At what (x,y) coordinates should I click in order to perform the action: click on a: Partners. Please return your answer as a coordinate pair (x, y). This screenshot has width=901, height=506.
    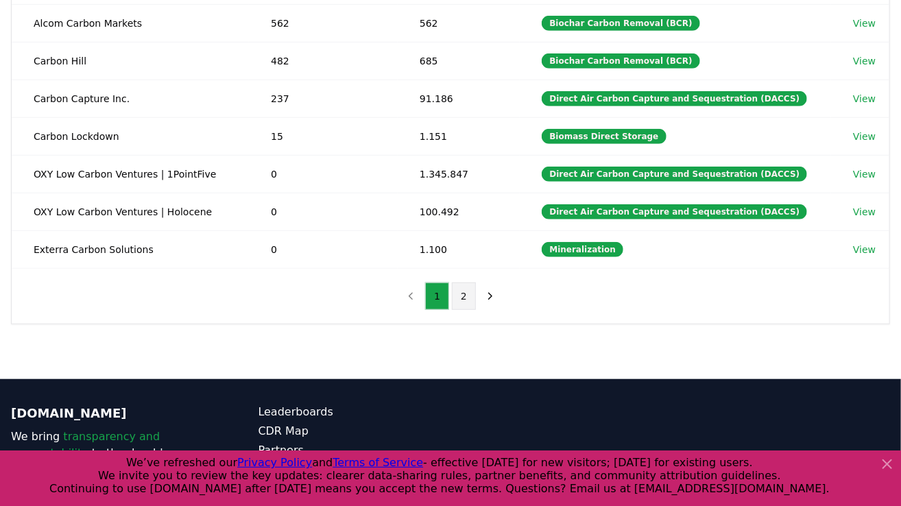
    Looking at the image, I should click on (355, 451).